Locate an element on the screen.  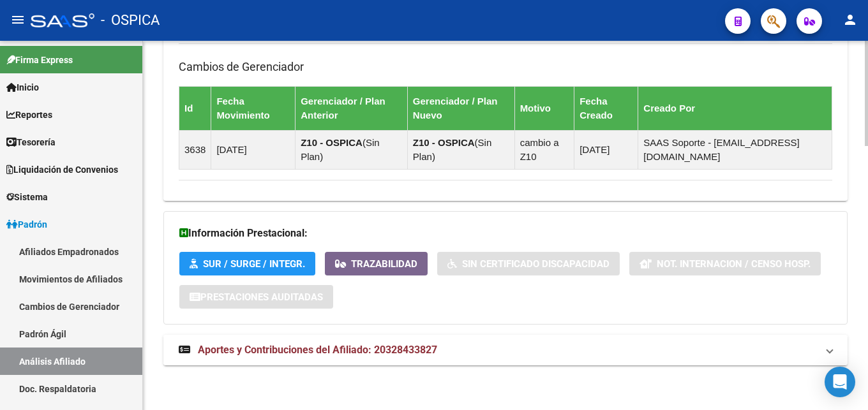
th: Gerenciador / Plan Anterior is located at coordinates (352, 108).